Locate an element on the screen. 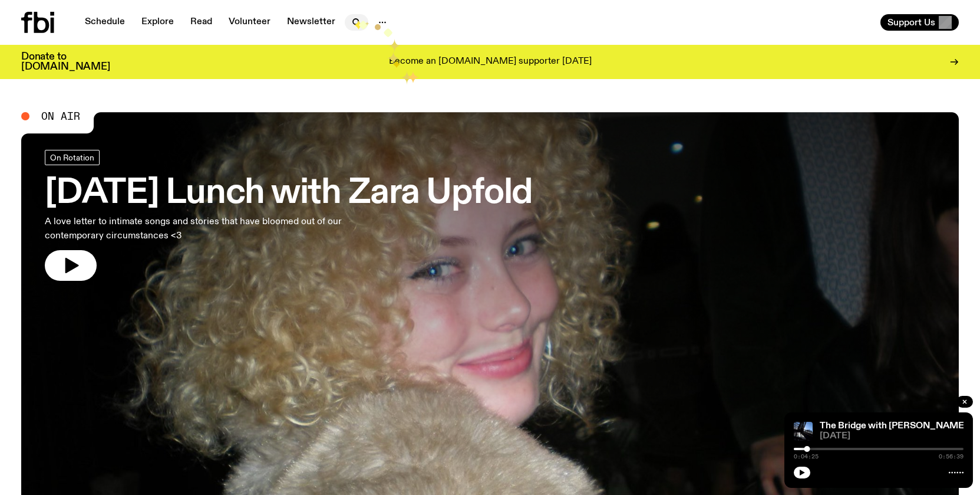 This screenshot has height=495, width=980. span: On Rotation is located at coordinates (72, 157).